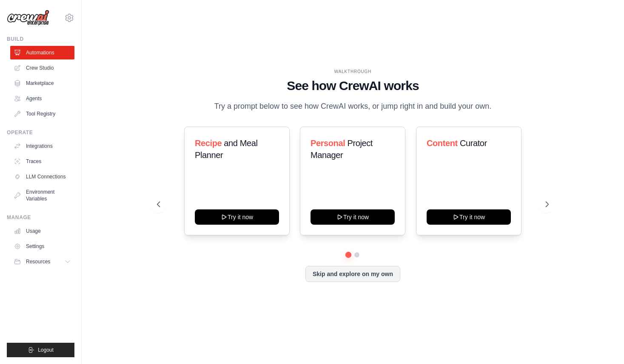 The width and height of the screenshot is (624, 364). Describe the element at coordinates (46, 350) in the screenshot. I see `span: Logout` at that location.